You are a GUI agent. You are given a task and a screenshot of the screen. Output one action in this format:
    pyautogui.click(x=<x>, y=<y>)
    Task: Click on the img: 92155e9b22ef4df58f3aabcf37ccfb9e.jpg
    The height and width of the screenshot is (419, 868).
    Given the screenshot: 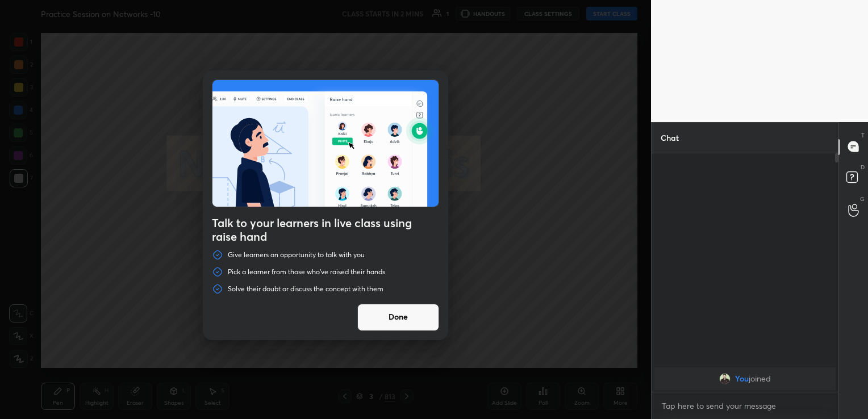 What is the action you would take?
    pyautogui.click(x=725, y=379)
    